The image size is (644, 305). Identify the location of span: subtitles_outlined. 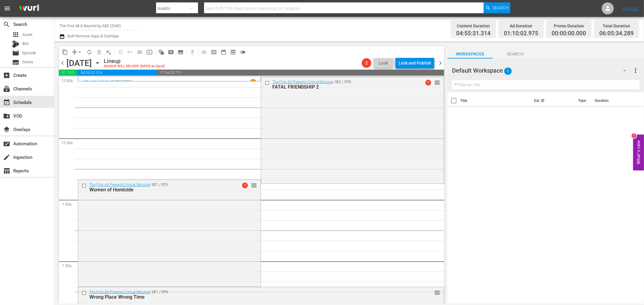
(180, 52).